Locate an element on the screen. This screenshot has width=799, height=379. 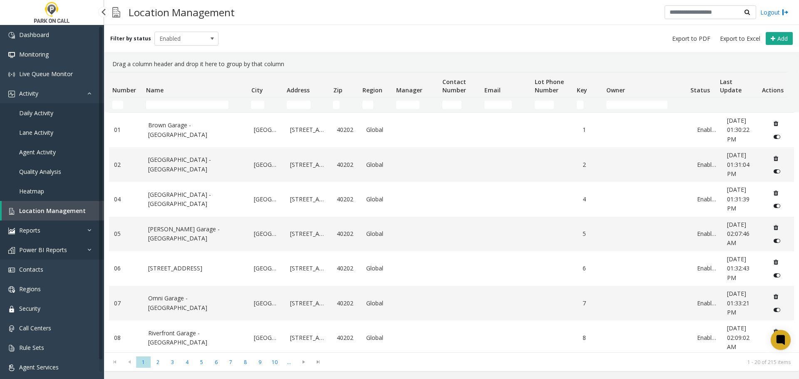
span: Last Update is located at coordinates (731, 86).